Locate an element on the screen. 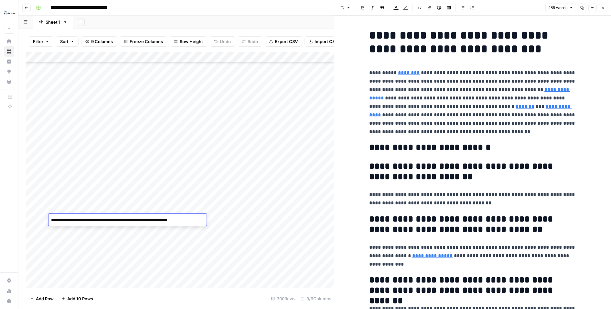  span: Row Height is located at coordinates (191, 41).